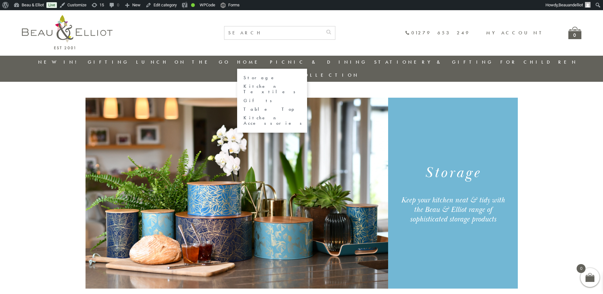  What do you see at coordinates (272, 89) in the screenshot?
I see `a: Kitchen Textiles` at bounding box center [272, 89].